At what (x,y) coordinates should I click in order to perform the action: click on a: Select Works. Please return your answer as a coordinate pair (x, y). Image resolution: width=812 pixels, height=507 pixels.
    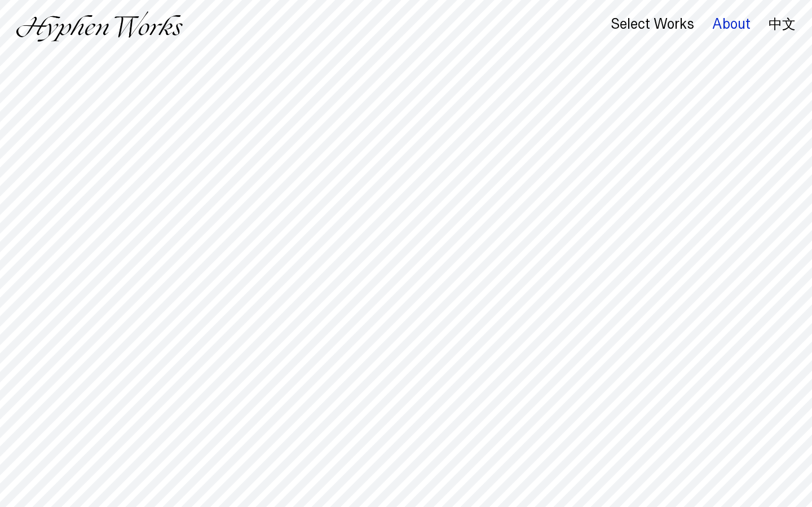
    Looking at the image, I should click on (653, 25).